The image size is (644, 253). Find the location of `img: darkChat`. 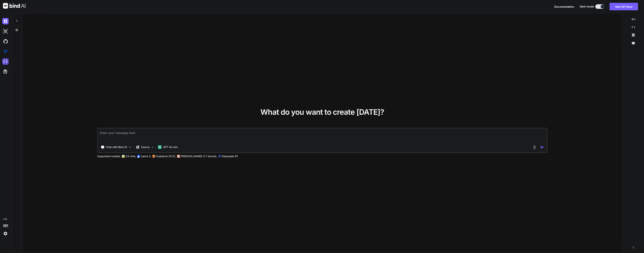

img: darkChat is located at coordinates (6, 21).